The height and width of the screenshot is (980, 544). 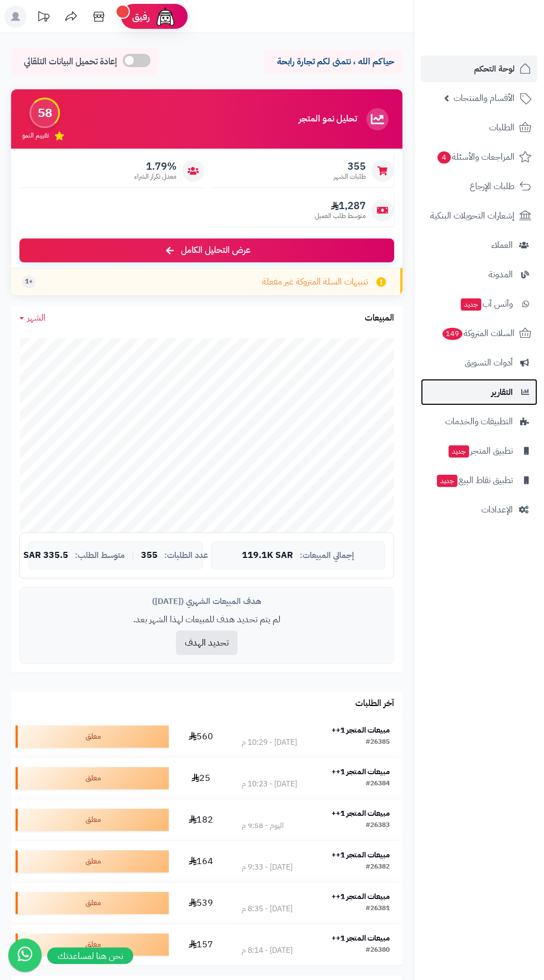 I want to click on span: لوحة التحكم, so click(x=494, y=69).